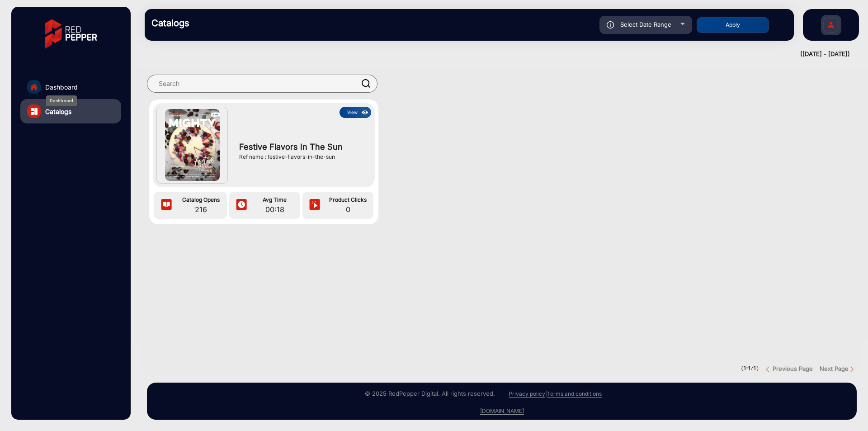 The height and width of the screenshot is (431, 868). What do you see at coordinates (200, 200) in the screenshot?
I see `span: Catalog Opens` at bounding box center [200, 200].